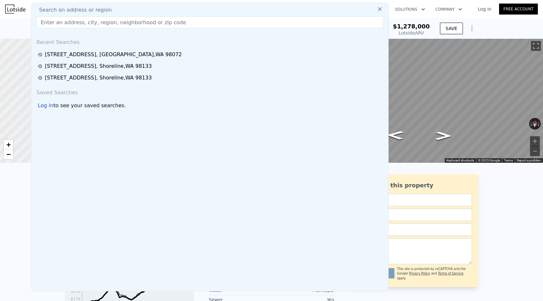 The width and height of the screenshot is (543, 301). Describe the element at coordinates (414, 230) in the screenshot. I see `input: Phone` at that location.